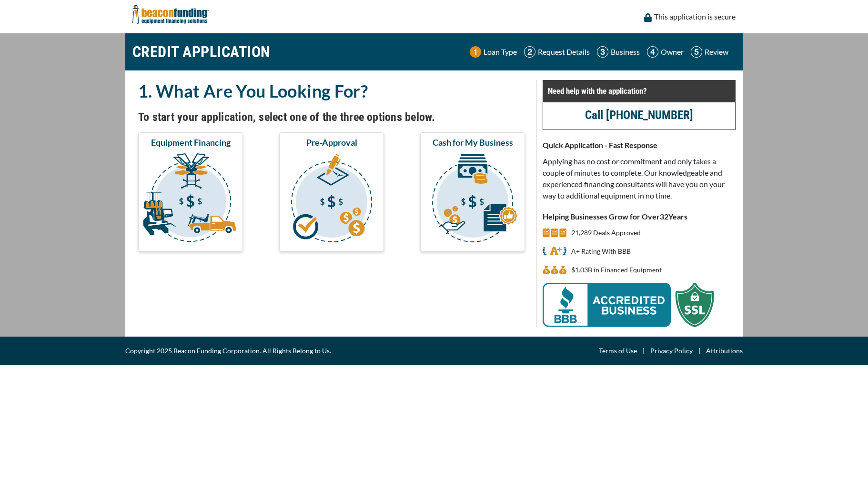 The height and width of the screenshot is (478, 868). I want to click on h2: 1. What Are You Looking For?, so click(332, 91).